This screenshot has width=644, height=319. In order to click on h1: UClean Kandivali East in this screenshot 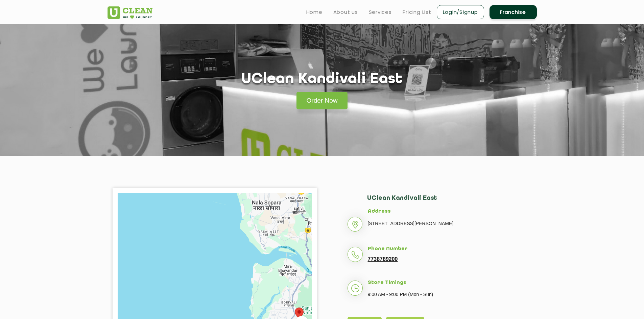, I will do `click(322, 79)`.